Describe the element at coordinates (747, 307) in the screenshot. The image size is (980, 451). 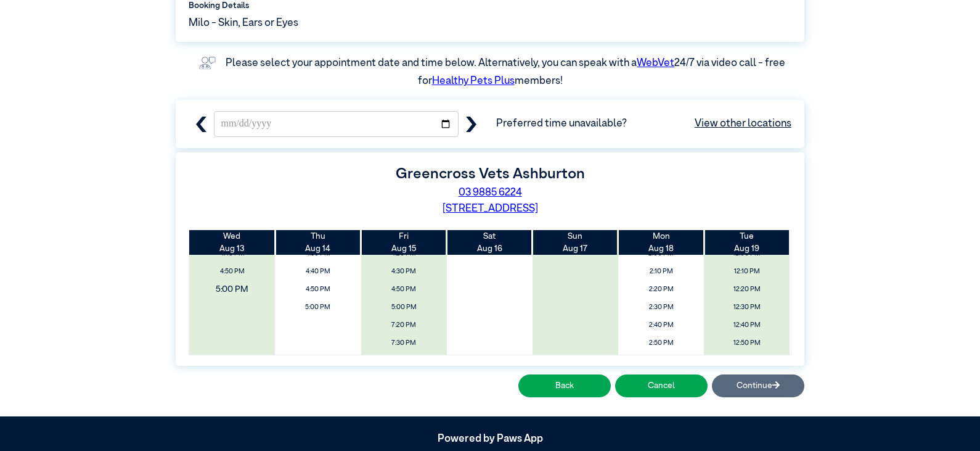
I see `span: 12:30 PM` at that location.